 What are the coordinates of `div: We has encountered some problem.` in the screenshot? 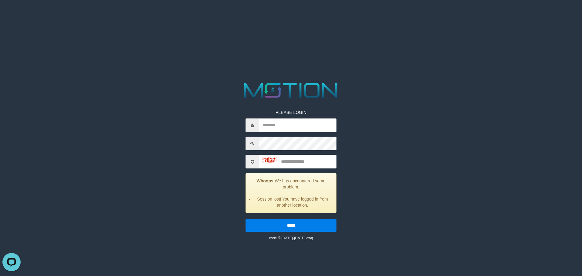 It's located at (291, 193).